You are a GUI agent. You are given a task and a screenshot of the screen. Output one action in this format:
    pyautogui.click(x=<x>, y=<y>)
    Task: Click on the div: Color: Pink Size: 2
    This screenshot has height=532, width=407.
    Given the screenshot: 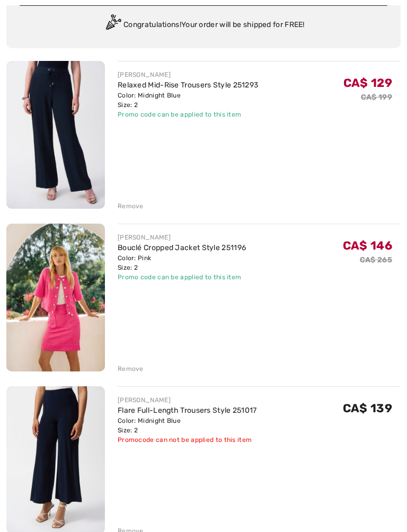 What is the action you would take?
    pyautogui.click(x=182, y=263)
    